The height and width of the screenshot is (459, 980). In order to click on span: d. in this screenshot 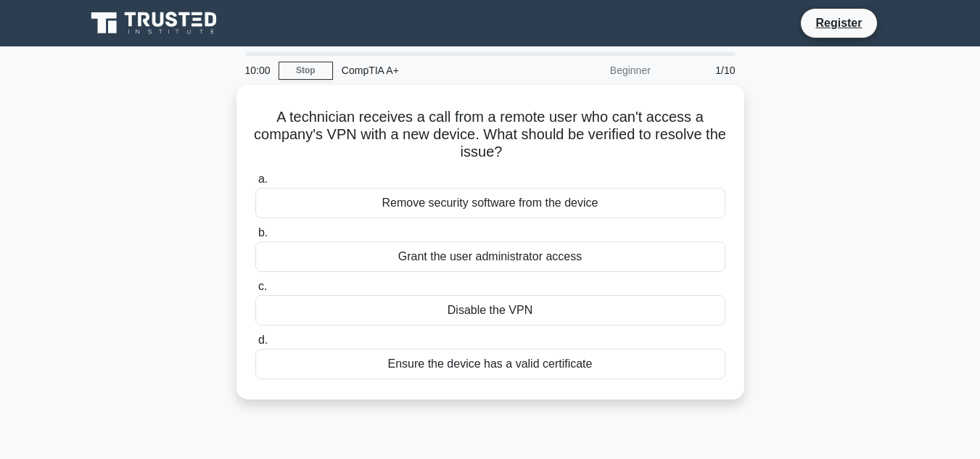, I will do `click(262, 339)`.